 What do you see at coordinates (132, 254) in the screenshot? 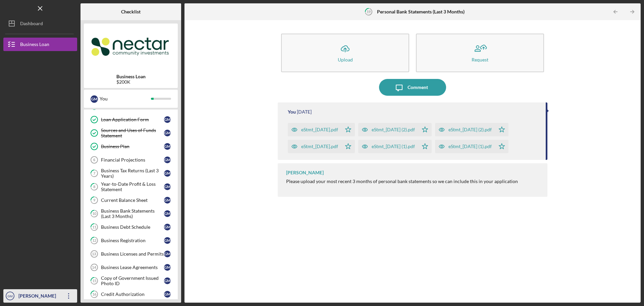
I see `div: Business Licenses and Permits` at bounding box center [132, 254].